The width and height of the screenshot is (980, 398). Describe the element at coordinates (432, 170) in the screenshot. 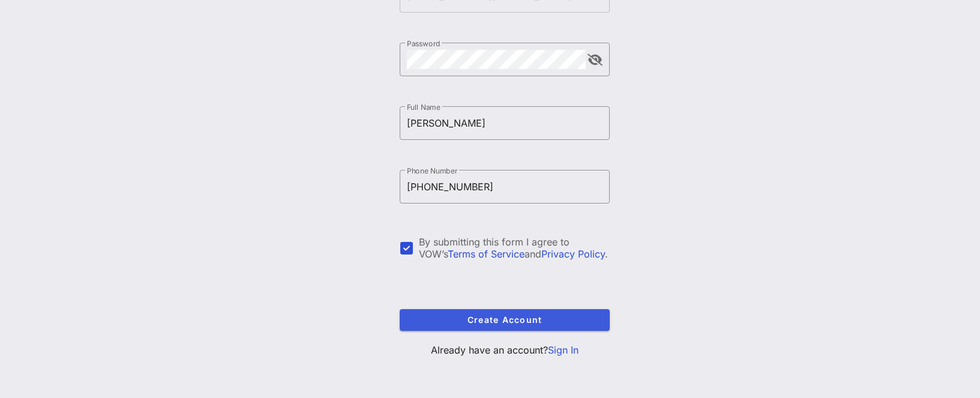

I see `label: Phone Number` at that location.